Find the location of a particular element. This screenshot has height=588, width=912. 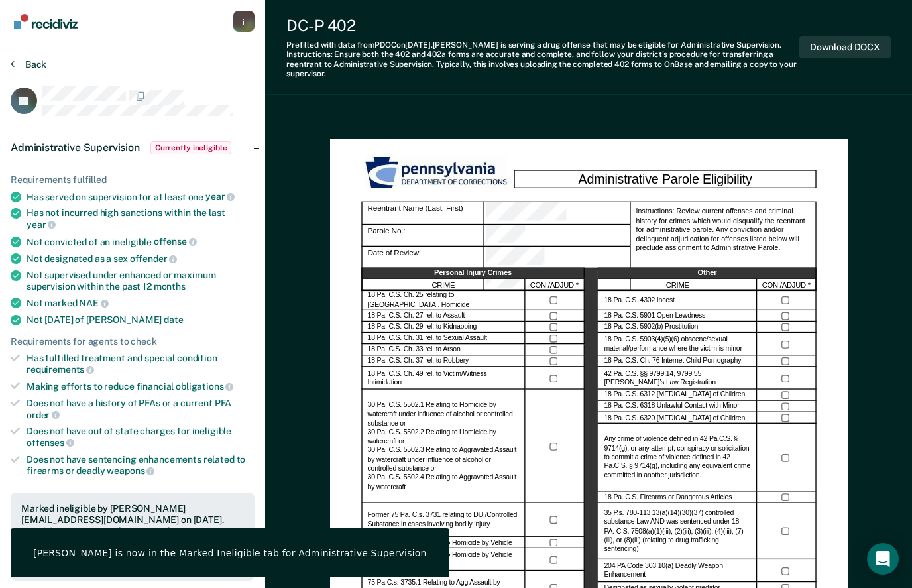

div: Requirements for agents to check is located at coordinates (133, 341).